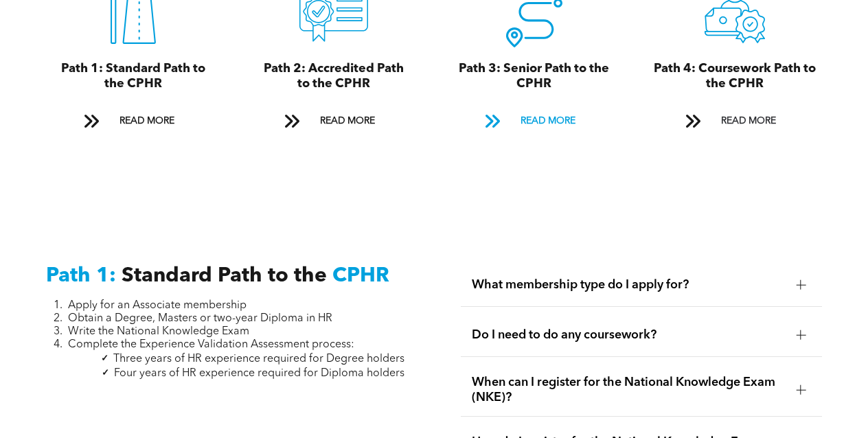 The image size is (868, 438). What do you see at coordinates (534, 76) in the screenshot?
I see `span: Path 3: Senior Path to the CPHR` at bounding box center [534, 76].